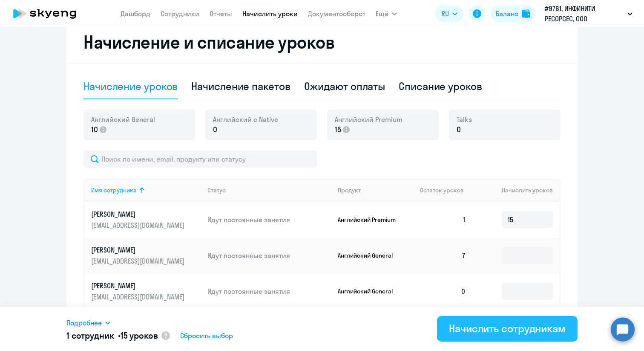 Image resolution: width=644 pixels, height=351 pixels. I want to click on input: Поиск по имени, email, продукту или статусу, so click(200, 159).